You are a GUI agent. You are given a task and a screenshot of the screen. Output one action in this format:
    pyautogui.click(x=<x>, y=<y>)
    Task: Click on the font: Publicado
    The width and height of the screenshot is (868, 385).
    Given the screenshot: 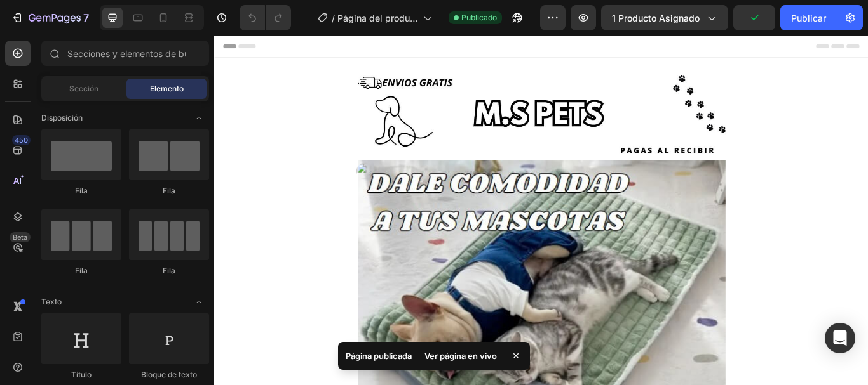 What is the action you would take?
    pyautogui.click(x=479, y=17)
    